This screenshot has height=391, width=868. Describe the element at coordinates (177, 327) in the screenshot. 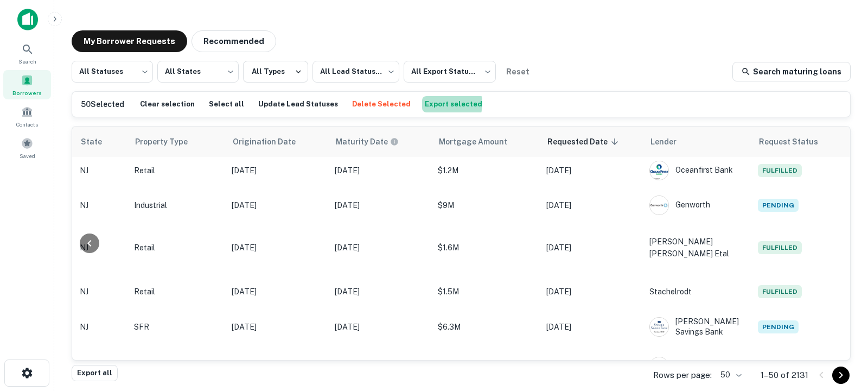

I see `p: SFR` at that location.